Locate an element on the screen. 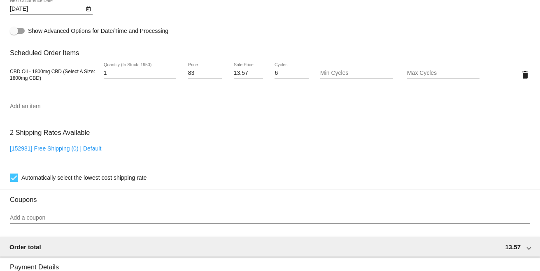  h3: 2 Shipping Rates Available is located at coordinates (50, 133).